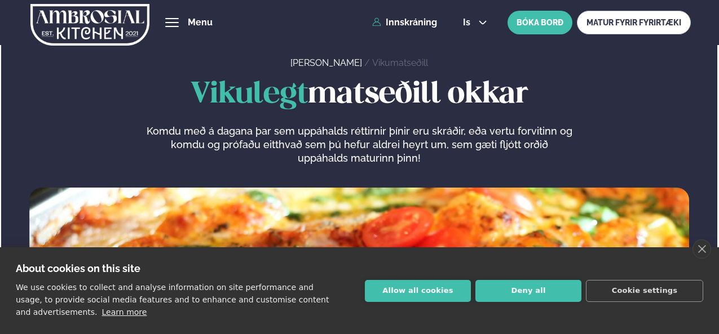 This screenshot has width=719, height=334. I want to click on button: Allow all cookies, so click(418, 291).